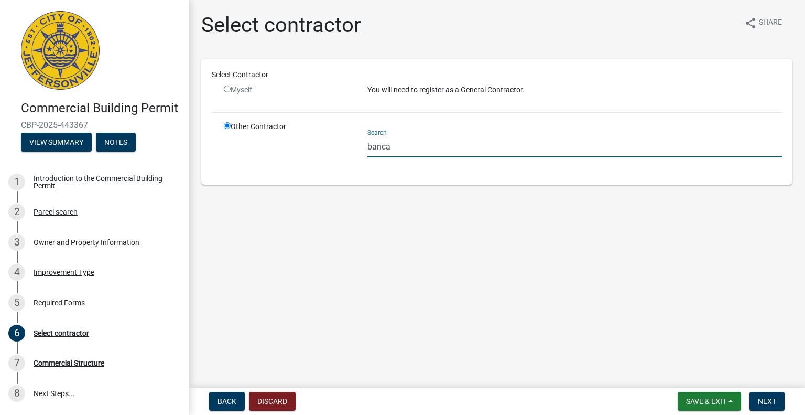 The image size is (805, 415). What do you see at coordinates (60, 50) in the screenshot?
I see `img: City of Jeffersonville, Indiana` at bounding box center [60, 50].